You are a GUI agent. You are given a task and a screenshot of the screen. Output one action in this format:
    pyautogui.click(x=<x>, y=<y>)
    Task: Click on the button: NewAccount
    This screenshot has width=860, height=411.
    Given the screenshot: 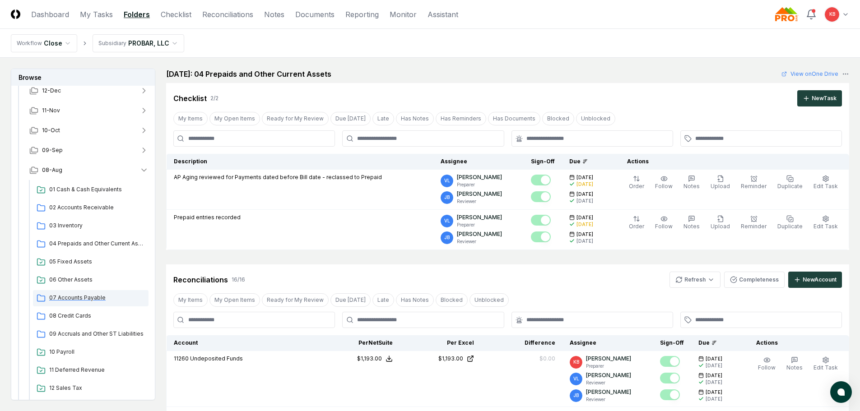 What is the action you would take?
    pyautogui.click(x=815, y=280)
    